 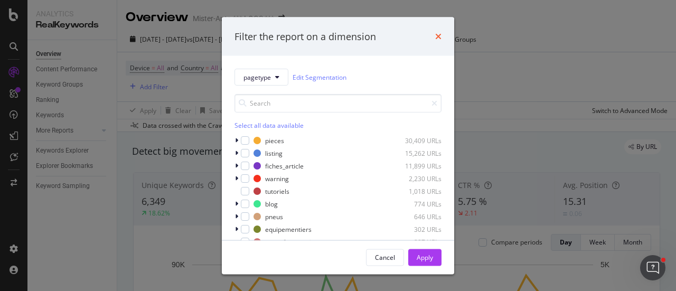 I want to click on div: conseils_entretien, so click(x=292, y=242).